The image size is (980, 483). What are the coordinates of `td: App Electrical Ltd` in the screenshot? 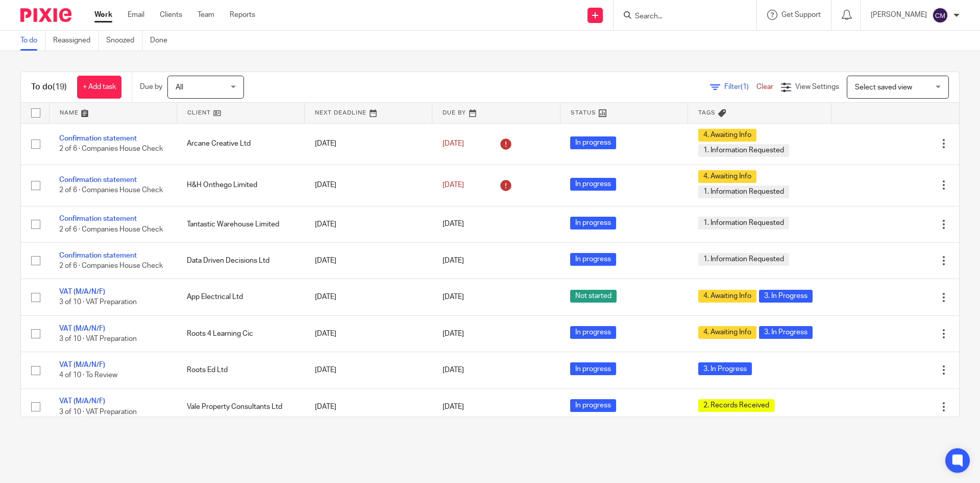 It's located at (240, 297).